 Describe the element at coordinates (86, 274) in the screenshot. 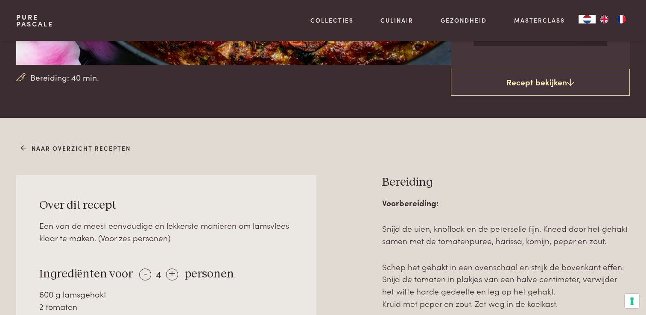

I see `span: Ingrediënten voor` at that location.